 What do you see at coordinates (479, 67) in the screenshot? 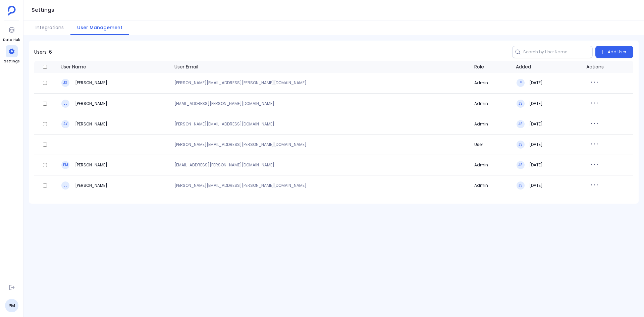
I see `div: Role` at bounding box center [479, 67].